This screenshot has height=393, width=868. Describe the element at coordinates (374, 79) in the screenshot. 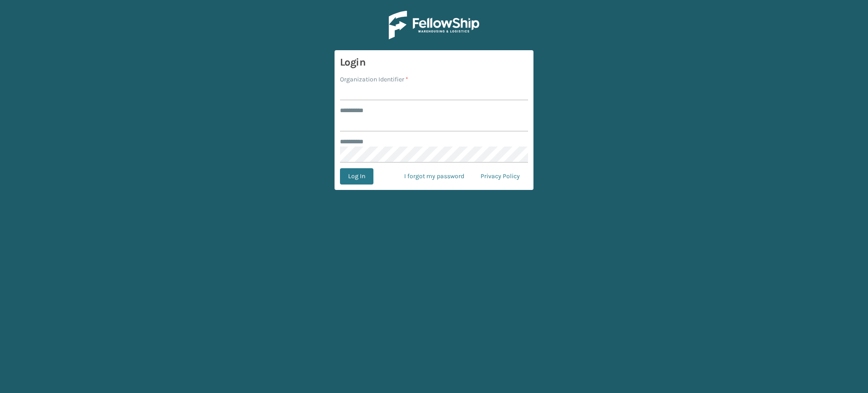

I see `label: Organization Identifier` at that location.